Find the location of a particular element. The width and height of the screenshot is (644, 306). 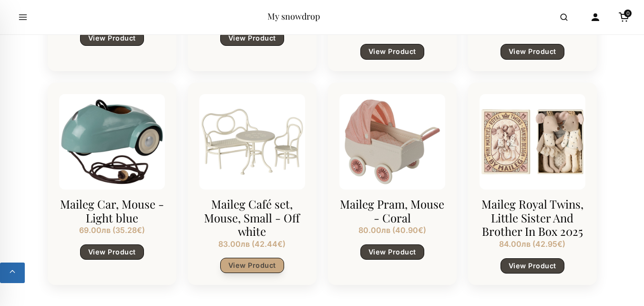

span: 42.95 is located at coordinates (549, 244).